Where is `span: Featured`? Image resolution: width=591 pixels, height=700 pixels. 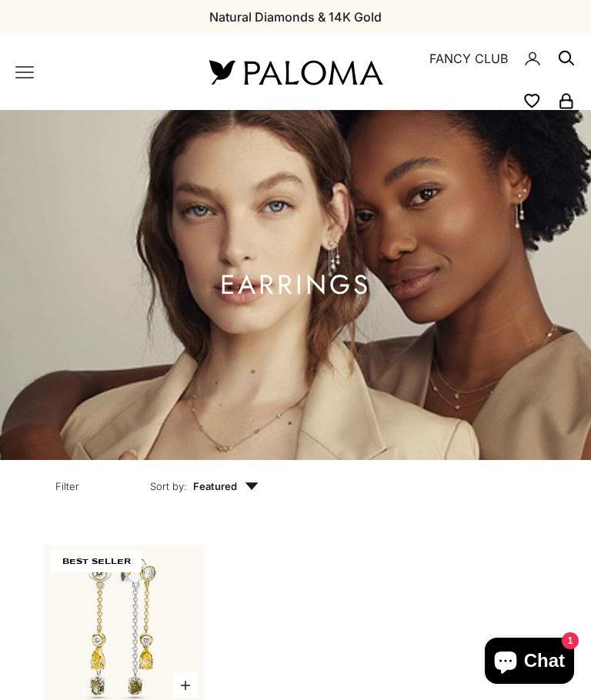
span: Featured is located at coordinates (225, 486).